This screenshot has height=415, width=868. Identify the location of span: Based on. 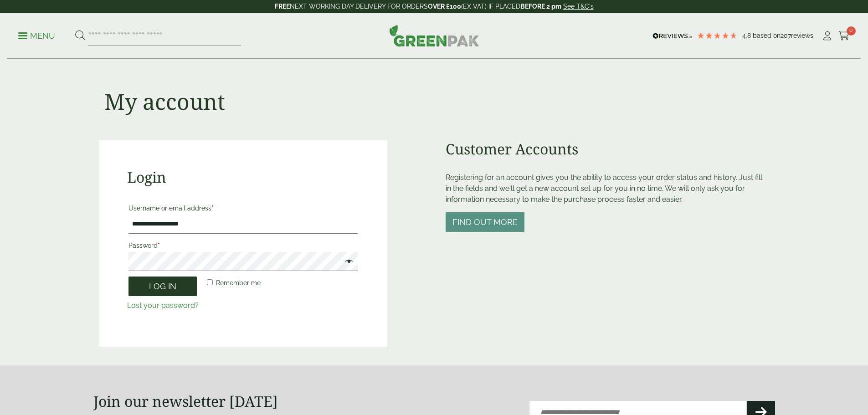
(766, 36).